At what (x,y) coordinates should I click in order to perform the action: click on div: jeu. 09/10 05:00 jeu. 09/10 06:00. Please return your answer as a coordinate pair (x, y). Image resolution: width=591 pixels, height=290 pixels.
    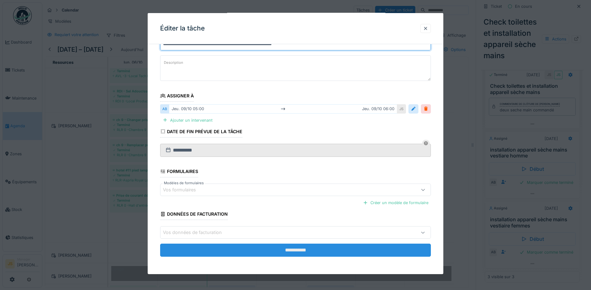
    Looking at the image, I should click on (283, 109).